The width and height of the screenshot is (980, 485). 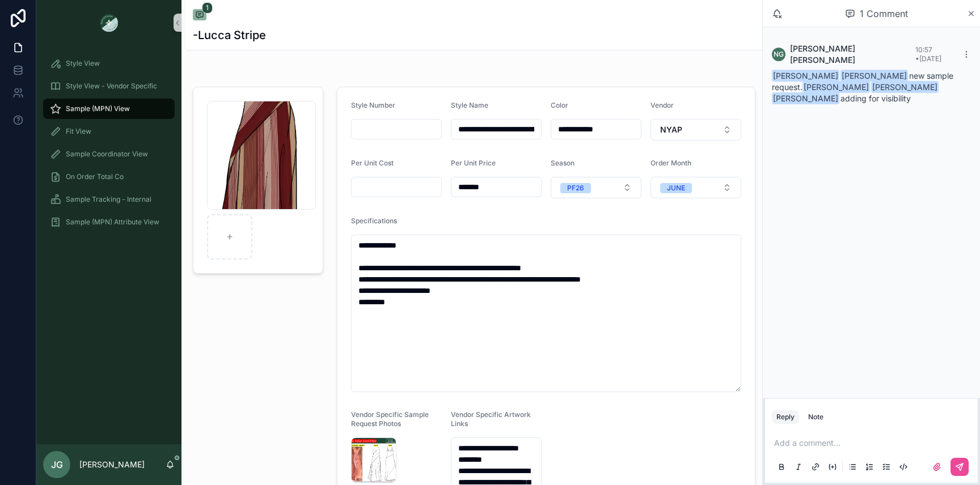 What do you see at coordinates (883, 14) in the screenshot?
I see `span: 1 Comment` at bounding box center [883, 14].